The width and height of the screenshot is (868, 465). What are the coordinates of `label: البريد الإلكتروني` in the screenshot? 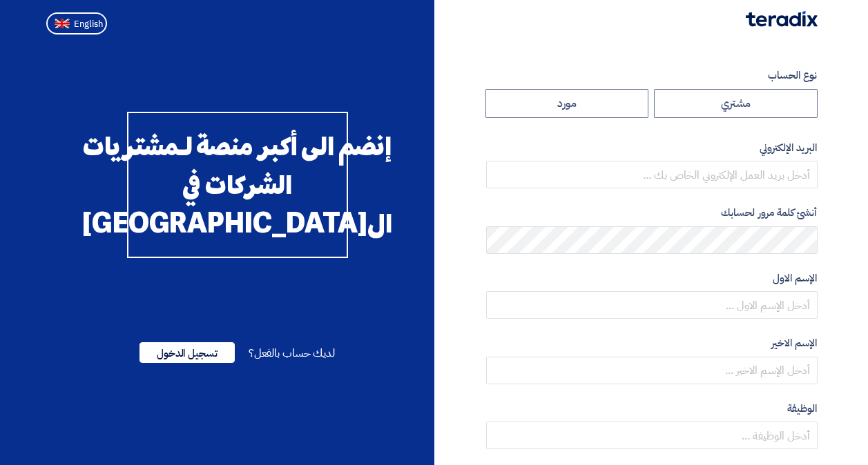 It's located at (651, 148).